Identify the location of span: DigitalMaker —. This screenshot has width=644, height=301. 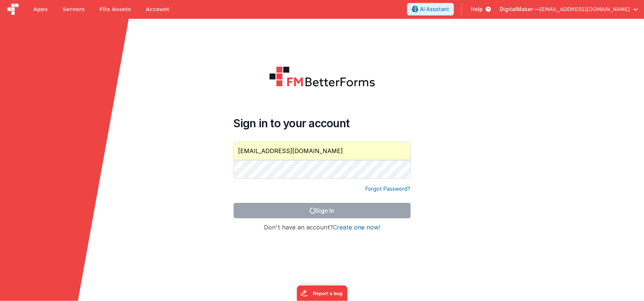
(519, 9).